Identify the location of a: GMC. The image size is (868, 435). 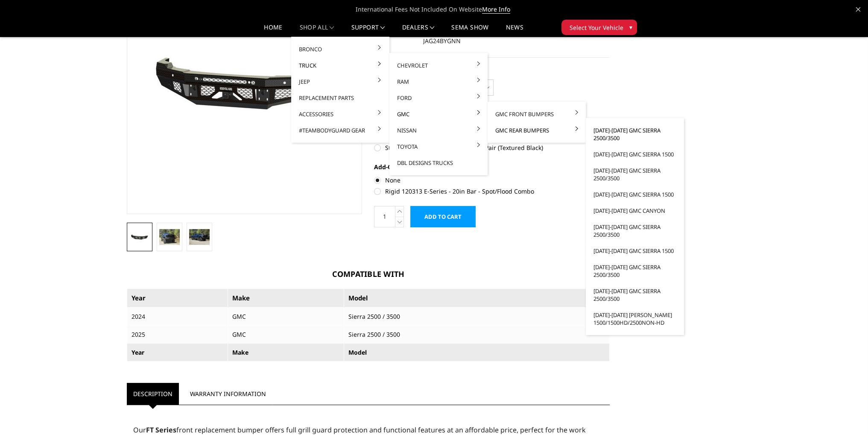
(438, 114).